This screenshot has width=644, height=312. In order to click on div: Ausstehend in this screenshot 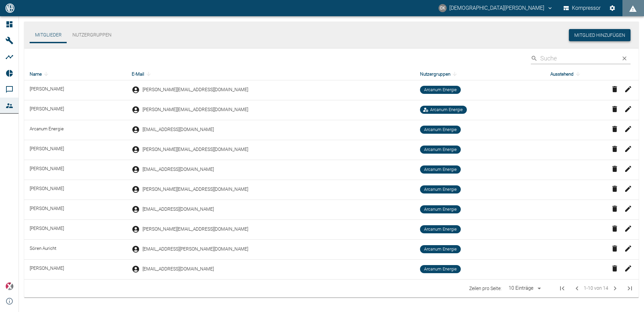, I will do `click(576, 74)`.